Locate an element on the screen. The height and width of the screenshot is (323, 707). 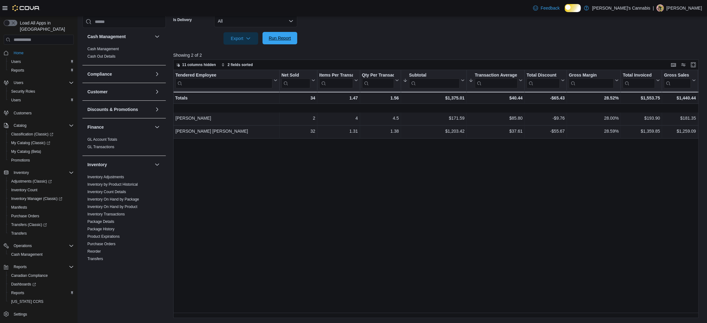
span: Dark Mode is located at coordinates (565, 12).